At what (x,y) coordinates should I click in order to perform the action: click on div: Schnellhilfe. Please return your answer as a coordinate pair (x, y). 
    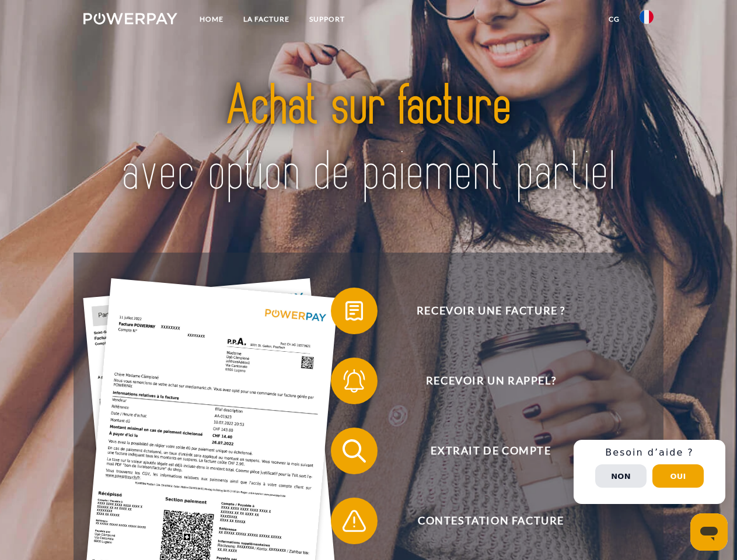
    Looking at the image, I should click on (650, 472).